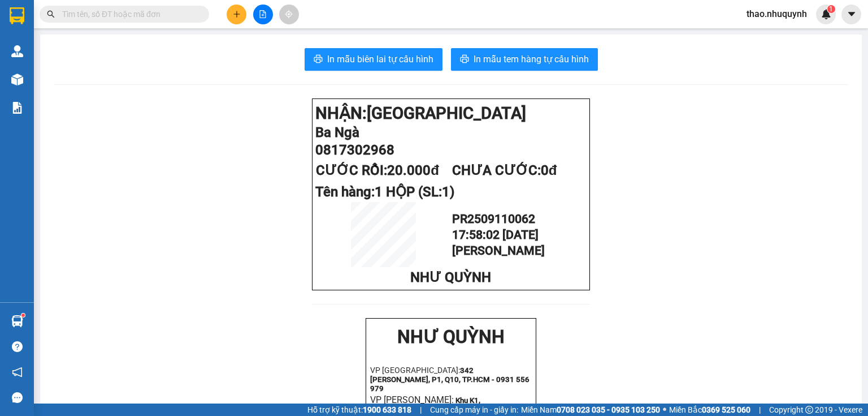 Image resolution: width=868 pixels, height=416 pixels. What do you see at coordinates (374, 60) in the screenshot?
I see `button: printerIn mẫu biên lai tự cấu hình` at bounding box center [374, 60].